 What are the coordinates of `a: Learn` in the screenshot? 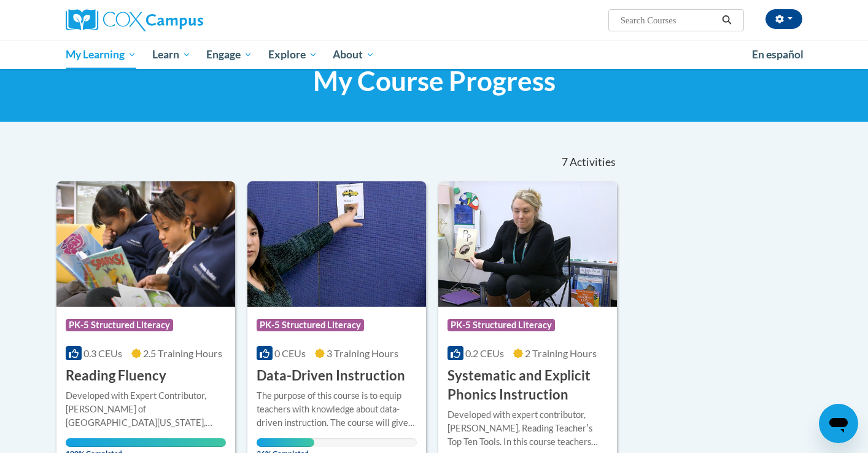 It's located at (172, 55).